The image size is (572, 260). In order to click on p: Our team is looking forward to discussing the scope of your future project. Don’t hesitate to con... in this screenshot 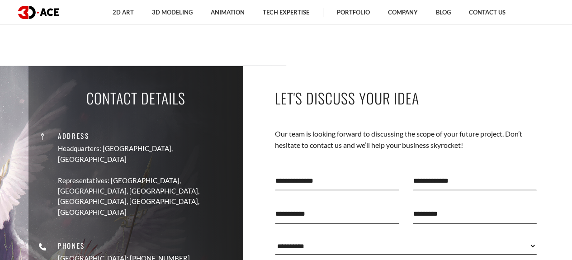, I will do `click(406, 139)`.